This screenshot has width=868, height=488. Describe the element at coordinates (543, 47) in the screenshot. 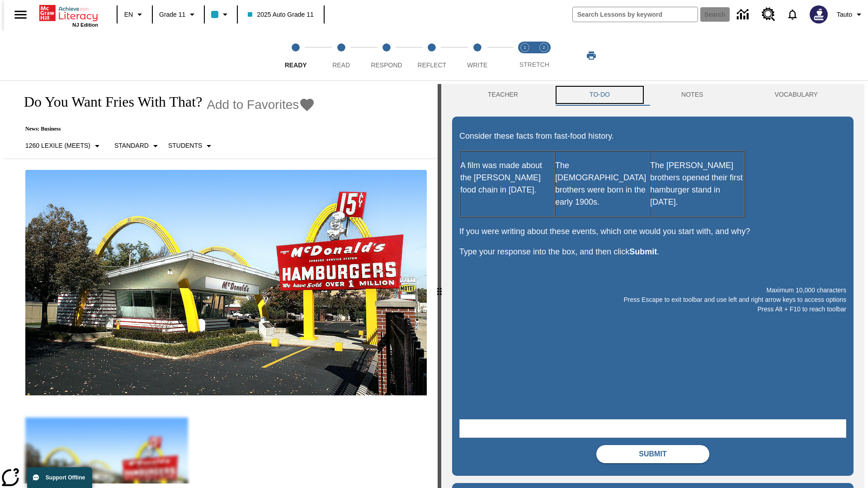

I see `text: 2` at that location.